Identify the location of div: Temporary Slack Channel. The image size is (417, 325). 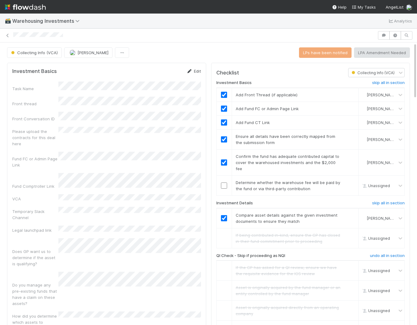
(35, 214).